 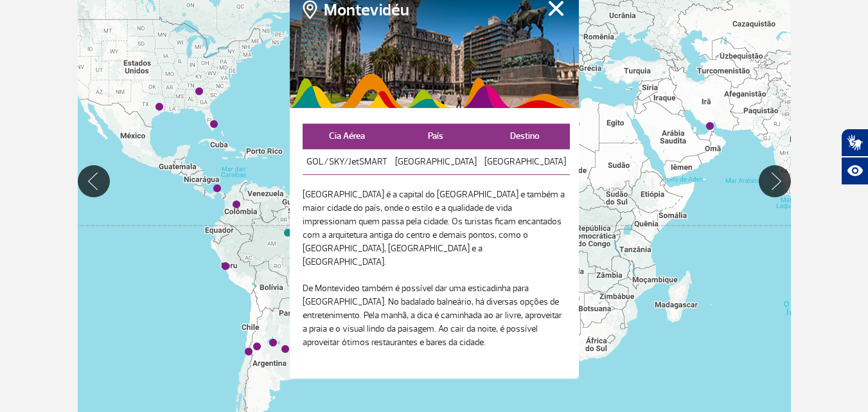 I want to click on button: Abrir tradutor de língua de sinais., so click(x=854, y=143).